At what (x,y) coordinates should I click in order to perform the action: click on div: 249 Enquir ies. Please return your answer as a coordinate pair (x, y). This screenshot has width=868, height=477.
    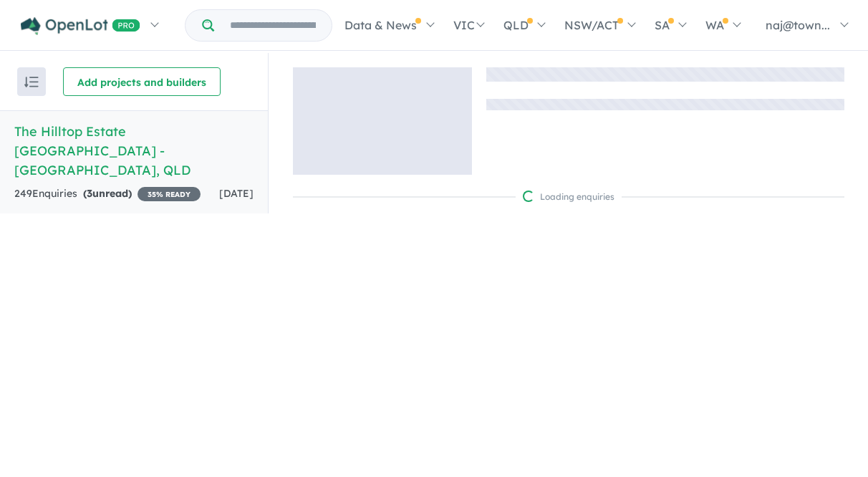
    Looking at the image, I should click on (107, 194).